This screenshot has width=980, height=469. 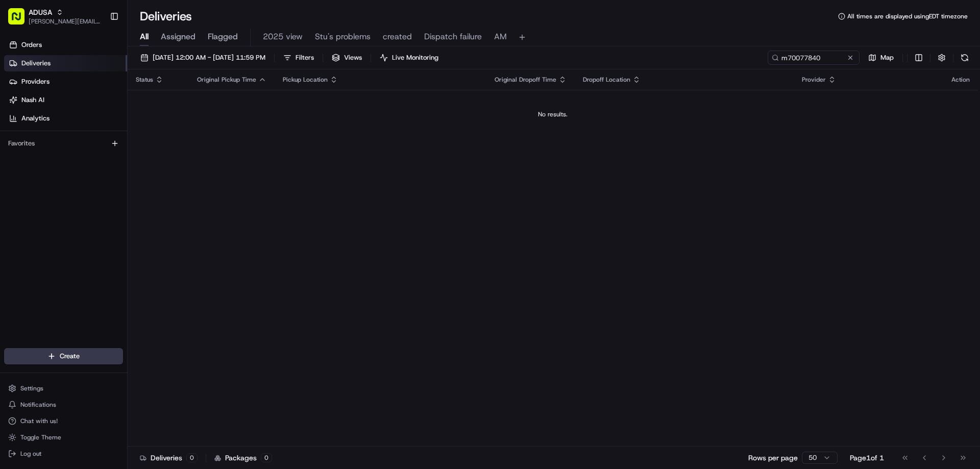 I want to click on button: ADUSA, so click(x=40, y=12).